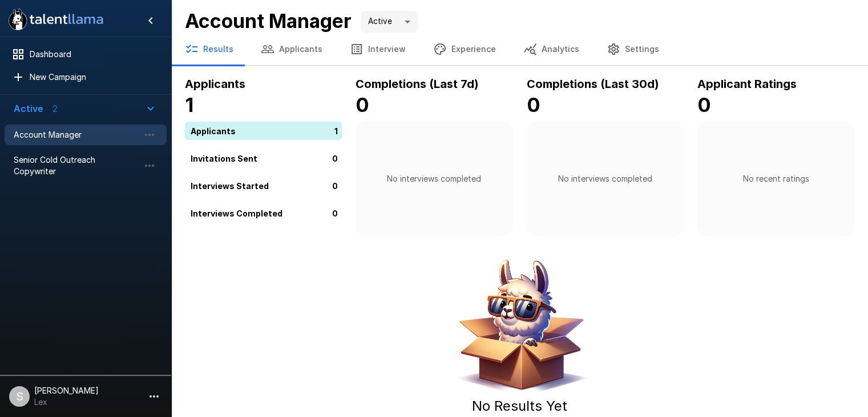 The width and height of the screenshot is (868, 417). Describe the element at coordinates (747, 84) in the screenshot. I see `b: Applicant Ratings` at that location.